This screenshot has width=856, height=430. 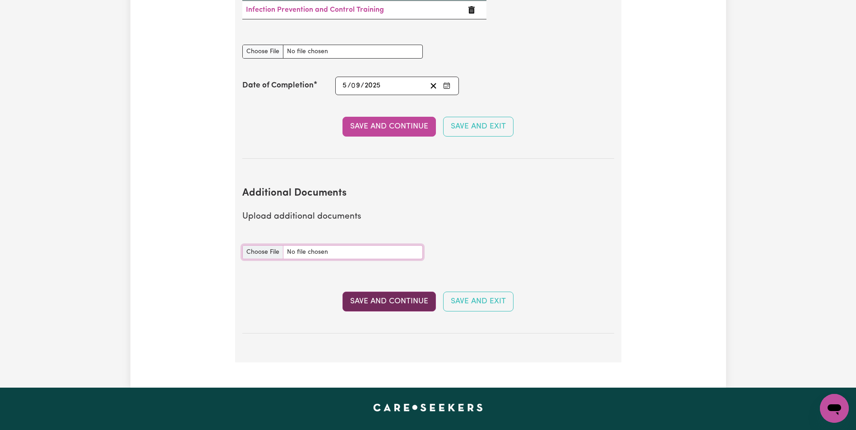 What do you see at coordinates (278, 86) in the screenshot?
I see `label: Date of Completion` at bounding box center [278, 86].